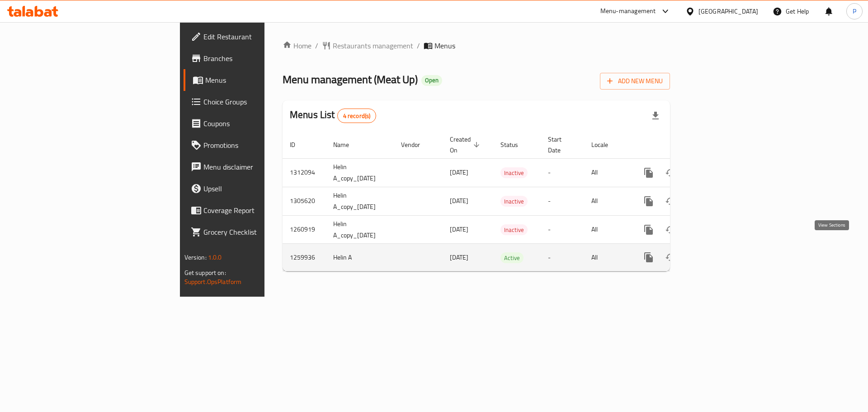 This screenshot has height=412, width=868. I want to click on a: Support.OpsPlatform, so click(213, 282).